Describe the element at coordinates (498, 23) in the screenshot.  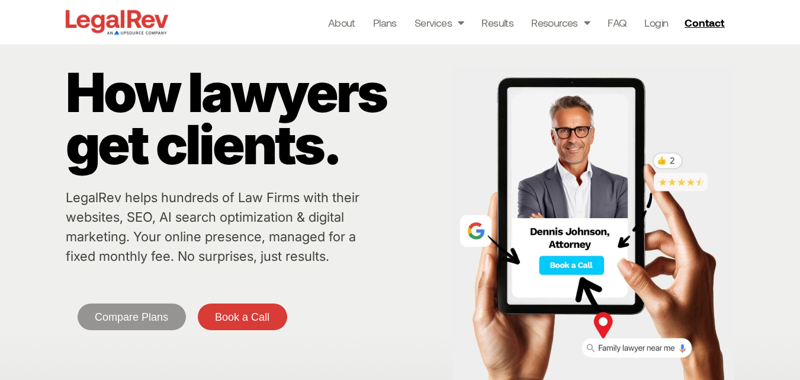
I see `a: Results` at that location.